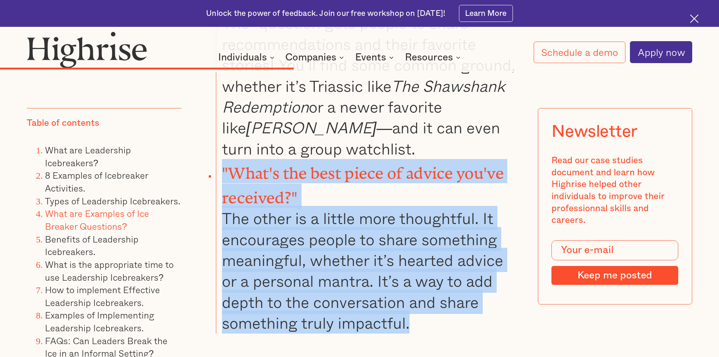  What do you see at coordinates (694, 18) in the screenshot?
I see `img: Cross icon` at bounding box center [694, 18].